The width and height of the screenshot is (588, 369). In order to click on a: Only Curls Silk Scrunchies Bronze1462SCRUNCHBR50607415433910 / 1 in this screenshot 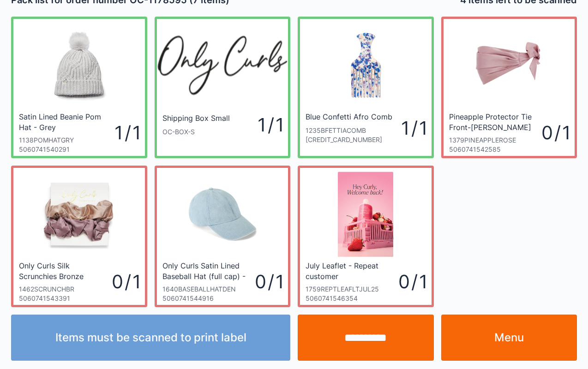, I will do `click(79, 236)`.